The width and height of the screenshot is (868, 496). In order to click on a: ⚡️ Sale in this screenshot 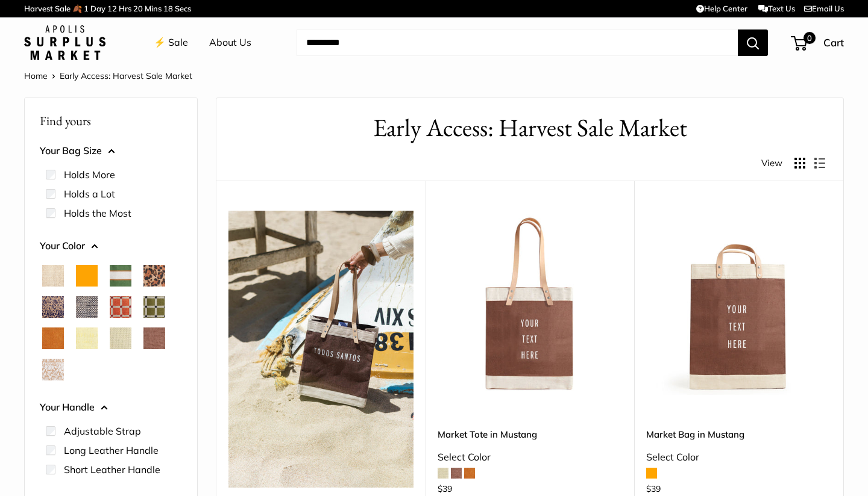, I will do `click(171, 43)`.